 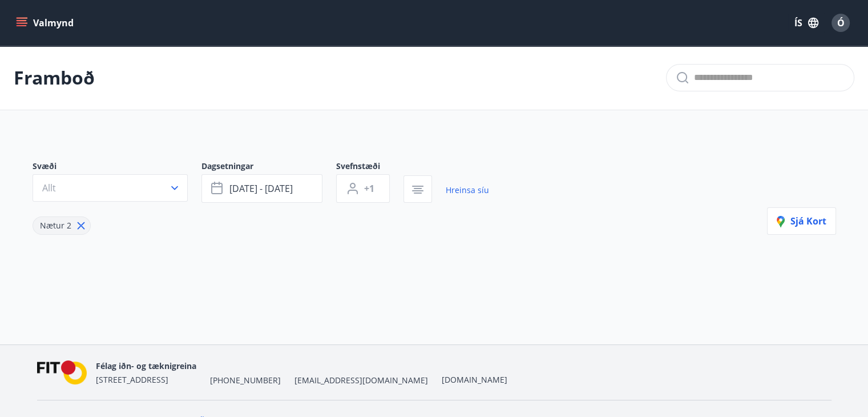 What do you see at coordinates (370, 168) in the screenshot?
I see `span: Svefnstæði` at bounding box center [370, 168].